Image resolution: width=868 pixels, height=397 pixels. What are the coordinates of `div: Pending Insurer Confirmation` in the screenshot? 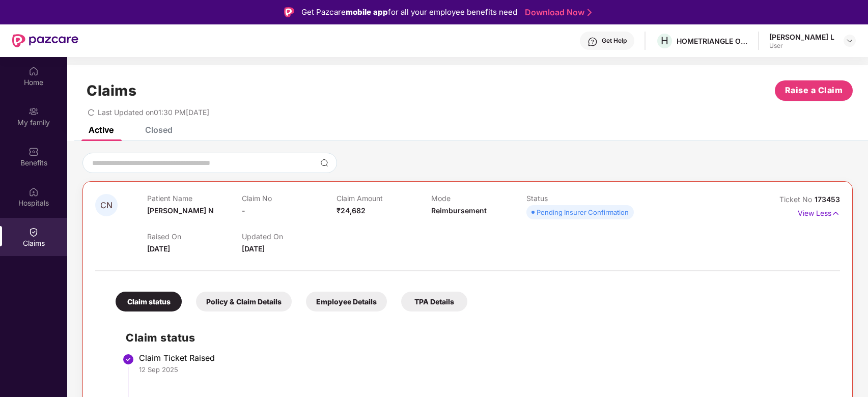 It's located at (582, 213).